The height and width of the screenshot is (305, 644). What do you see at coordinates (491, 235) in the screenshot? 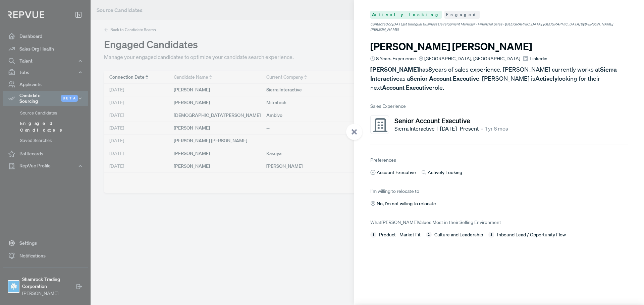
I see `span: 3` at bounding box center [491, 235].